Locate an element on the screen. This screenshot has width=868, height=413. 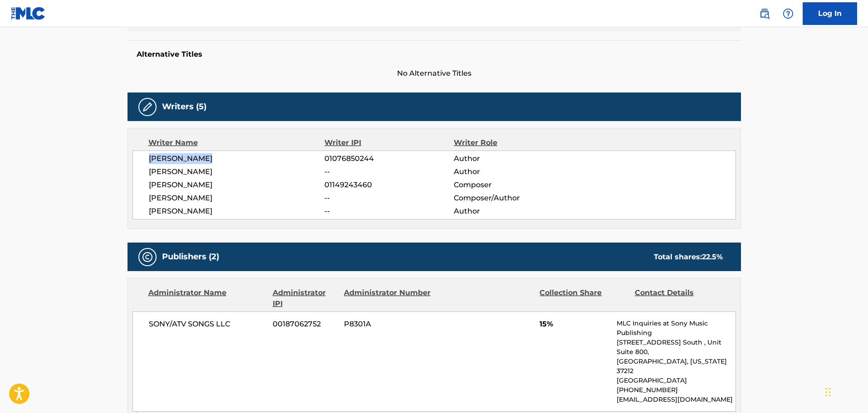
div: Writer Role is located at coordinates (513, 143).